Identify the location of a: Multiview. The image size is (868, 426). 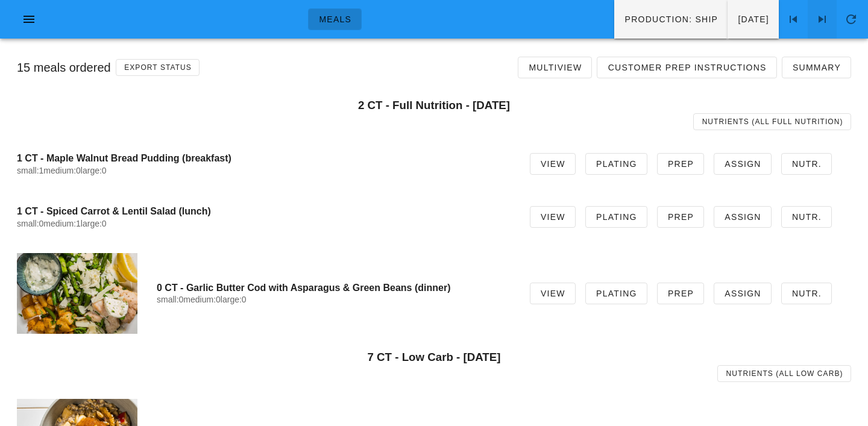
(555, 68).